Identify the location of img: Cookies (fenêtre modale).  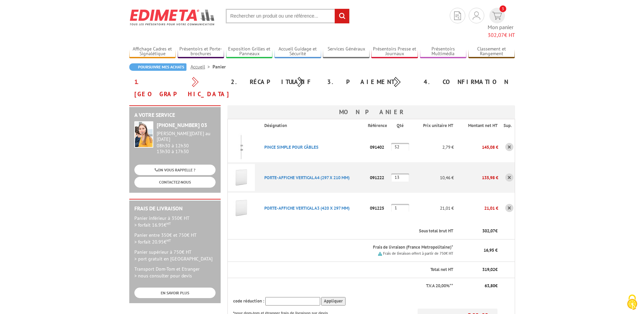
(632, 302).